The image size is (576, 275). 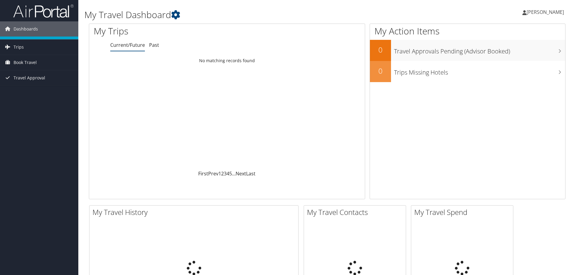 I want to click on span: Travel Approval, so click(x=29, y=78).